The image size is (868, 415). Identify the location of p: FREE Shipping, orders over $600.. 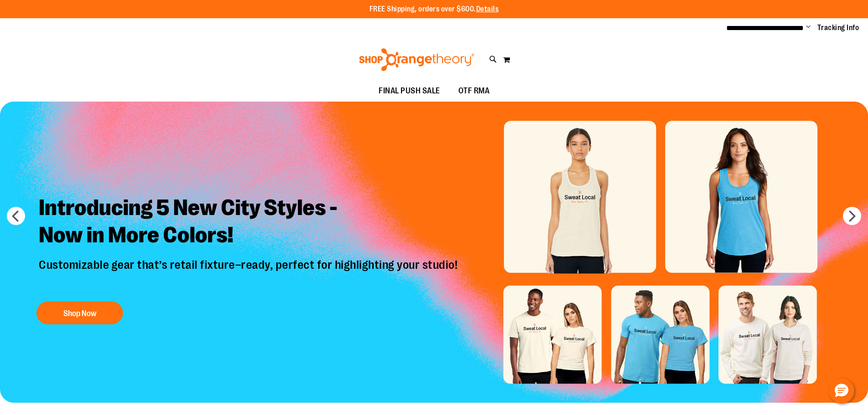
(434, 9).